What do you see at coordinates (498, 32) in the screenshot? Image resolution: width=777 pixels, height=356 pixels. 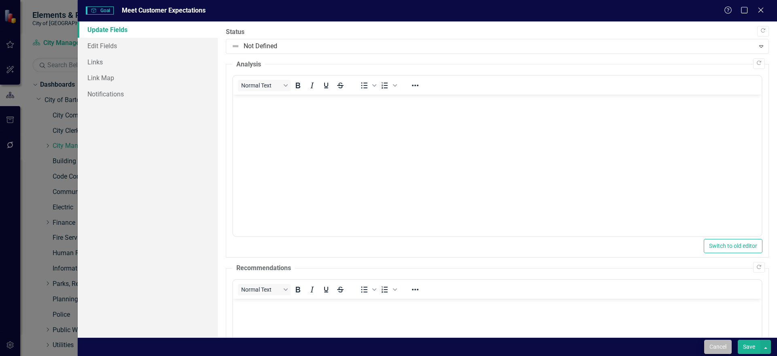 I see `label: Status` at bounding box center [498, 32].